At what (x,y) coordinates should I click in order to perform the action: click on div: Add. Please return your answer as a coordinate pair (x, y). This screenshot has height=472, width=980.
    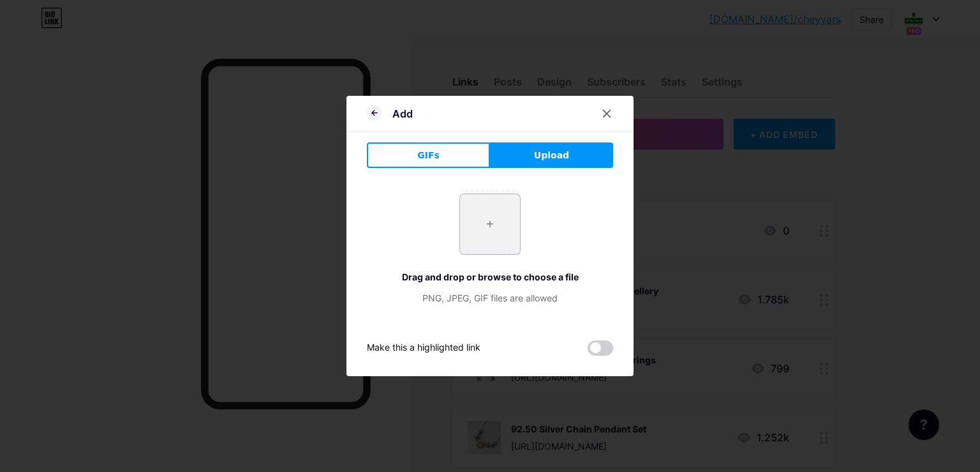
    Looking at the image, I should click on (403, 114).